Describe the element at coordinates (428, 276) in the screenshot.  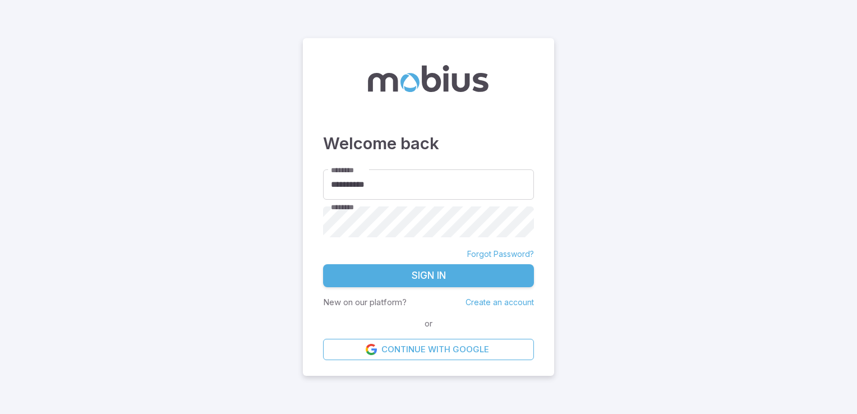
I see `button: Sign In` at that location.